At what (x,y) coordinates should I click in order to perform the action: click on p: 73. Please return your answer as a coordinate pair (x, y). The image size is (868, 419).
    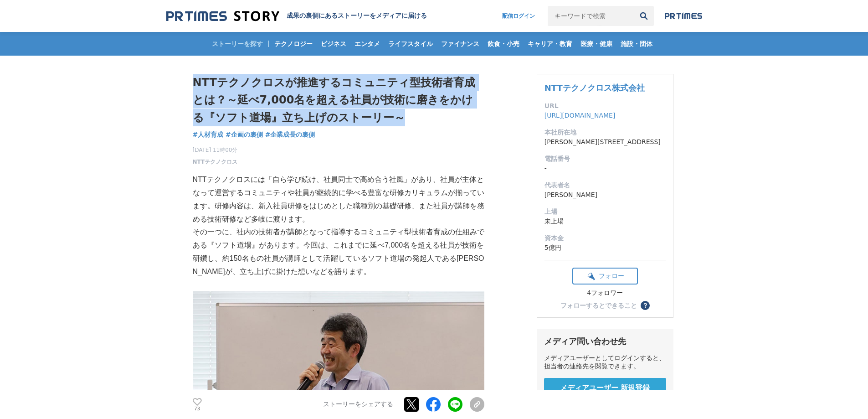
    Looking at the image, I should click on (197, 409).